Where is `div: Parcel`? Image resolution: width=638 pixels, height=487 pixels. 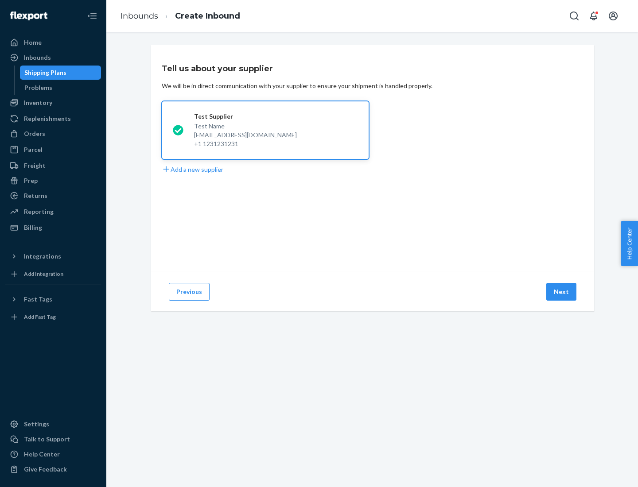
div: Parcel is located at coordinates (33, 150).